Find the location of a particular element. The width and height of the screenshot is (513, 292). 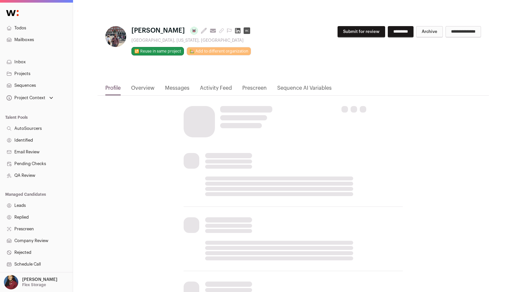

div: Project Context is located at coordinates (25, 98).